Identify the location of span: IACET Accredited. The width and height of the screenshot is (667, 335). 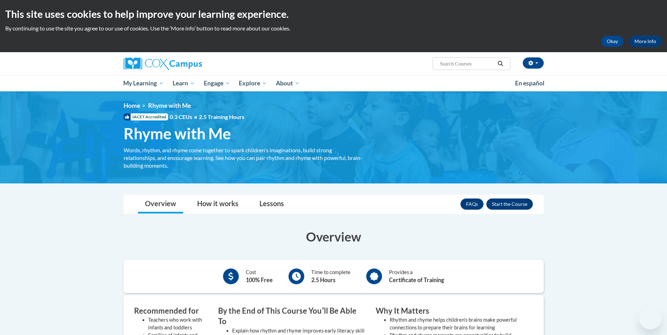
(146, 117).